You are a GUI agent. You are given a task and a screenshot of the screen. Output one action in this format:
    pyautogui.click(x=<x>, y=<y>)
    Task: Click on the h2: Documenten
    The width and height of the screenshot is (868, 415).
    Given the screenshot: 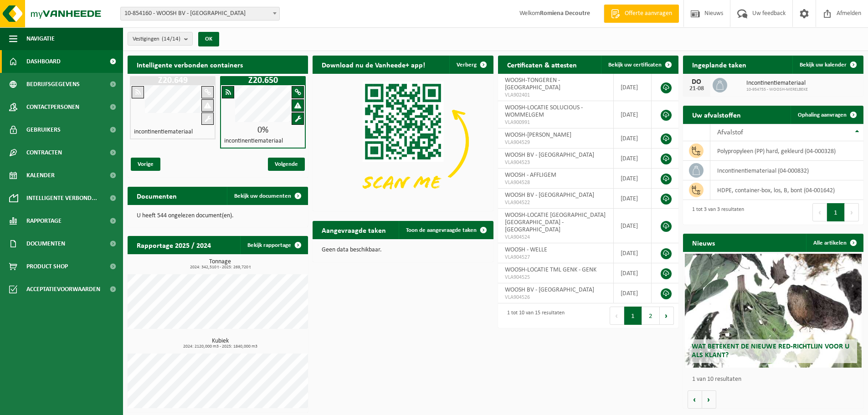 What is the action you would take?
    pyautogui.click(x=157, y=196)
    